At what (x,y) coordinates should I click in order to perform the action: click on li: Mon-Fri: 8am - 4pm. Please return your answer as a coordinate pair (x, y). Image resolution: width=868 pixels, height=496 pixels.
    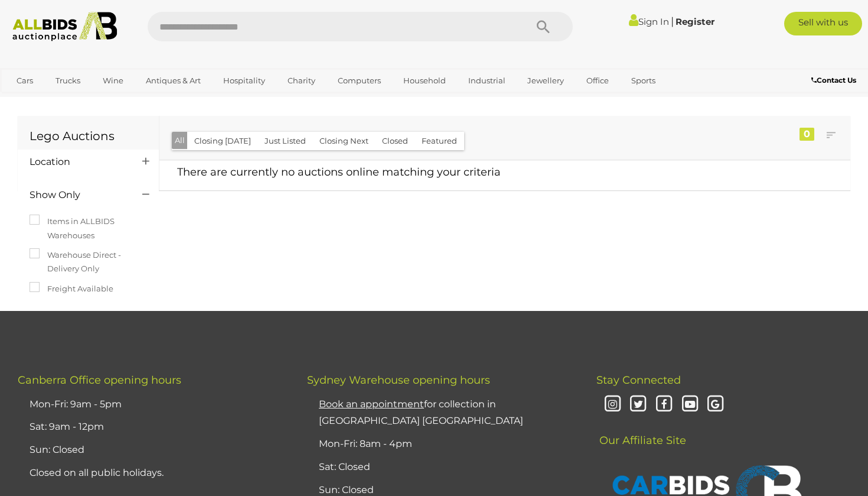
    Looking at the image, I should click on (441, 444).